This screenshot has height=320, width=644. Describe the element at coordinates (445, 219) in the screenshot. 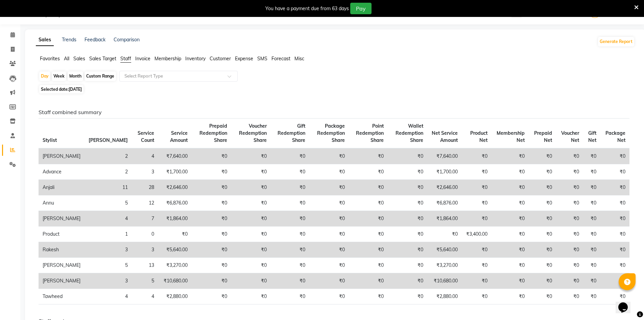

I see `td: ₹1,864.00` at that location.